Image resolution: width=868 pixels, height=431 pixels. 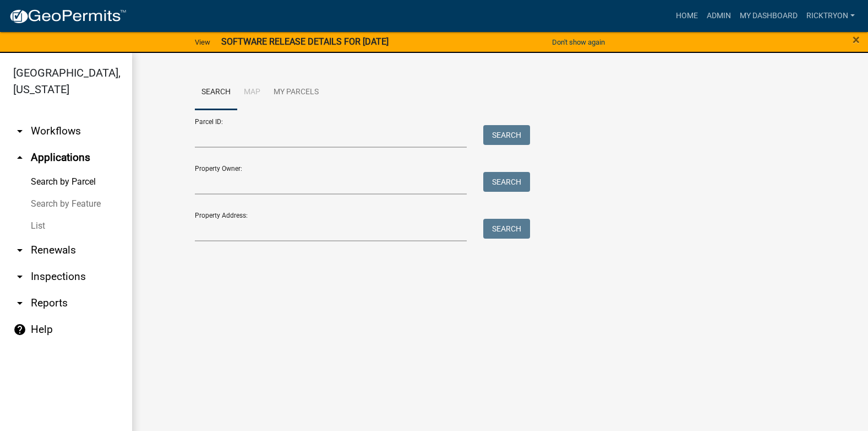 I want to click on button: Close, so click(x=855, y=39).